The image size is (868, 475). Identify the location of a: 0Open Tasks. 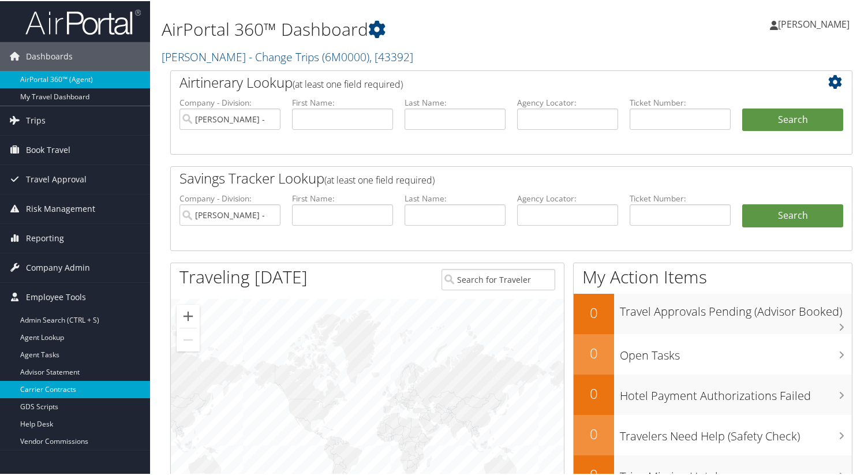
(713, 353).